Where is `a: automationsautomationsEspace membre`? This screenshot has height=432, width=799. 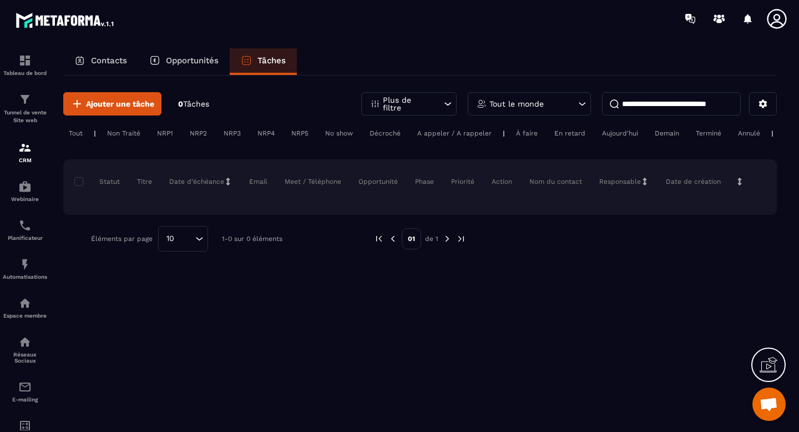 a: automationsautomationsEspace membre is located at coordinates (25, 307).